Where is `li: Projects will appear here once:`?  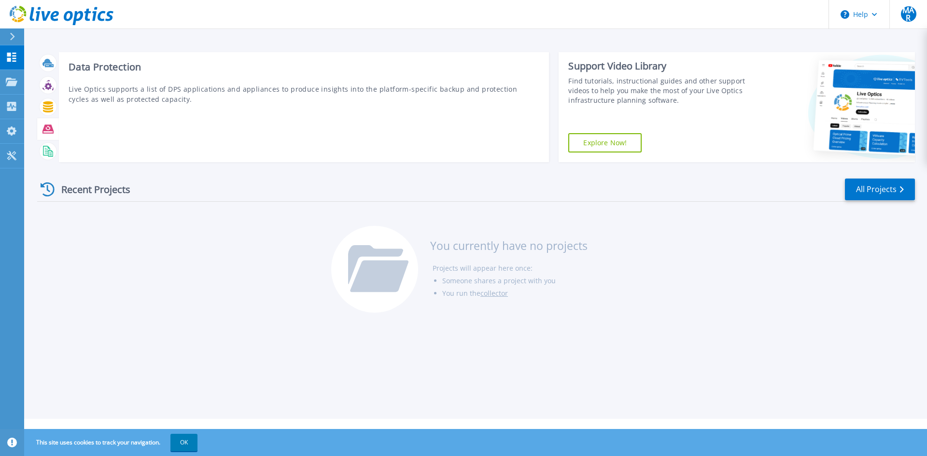
li: Projects will appear here once: is located at coordinates (510, 268).